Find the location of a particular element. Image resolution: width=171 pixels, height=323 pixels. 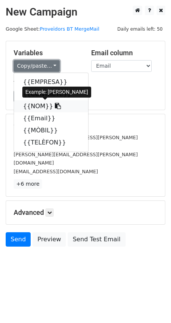

a: {{Email}} is located at coordinates (51, 119).